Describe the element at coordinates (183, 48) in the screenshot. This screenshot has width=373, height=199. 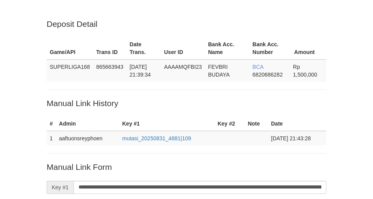
I see `th: User ID` at that location.